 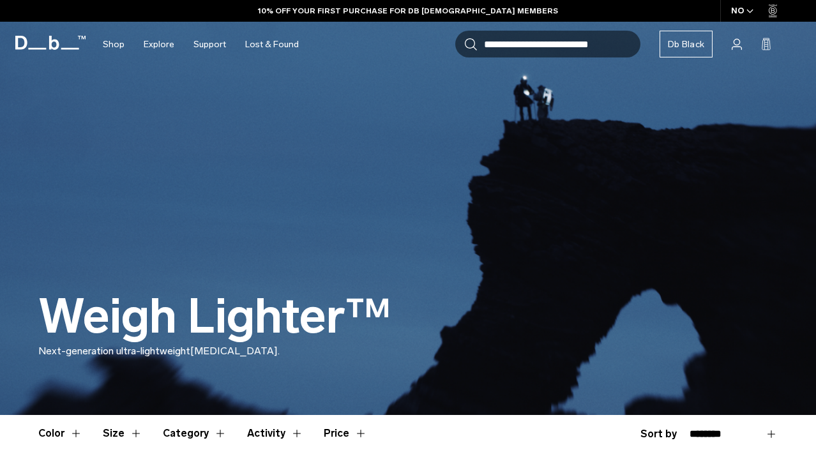 What do you see at coordinates (215, 317) in the screenshot?
I see `h1: Weigh Lighter™` at bounding box center [215, 317].